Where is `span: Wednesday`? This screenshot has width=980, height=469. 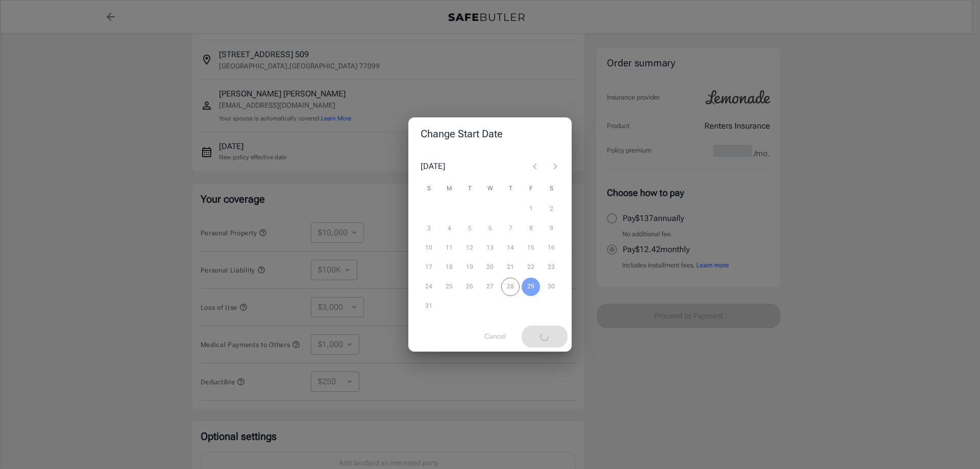
span: Wednesday is located at coordinates (490, 189).